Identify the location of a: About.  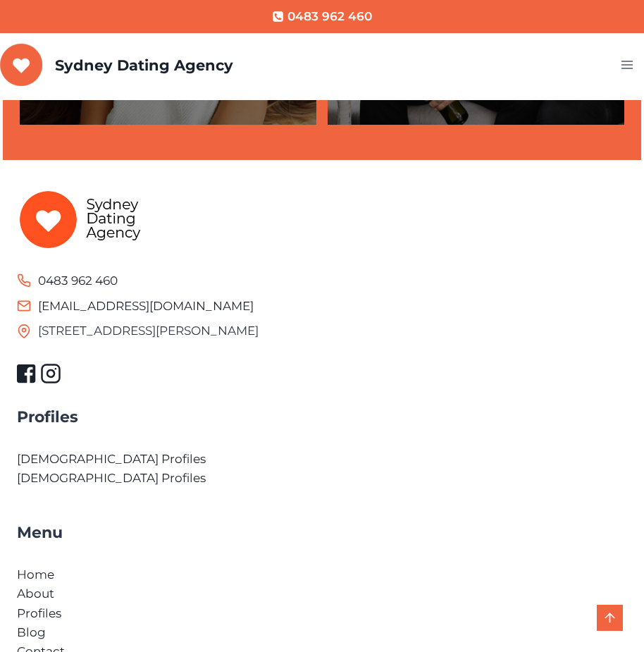
(35, 593).